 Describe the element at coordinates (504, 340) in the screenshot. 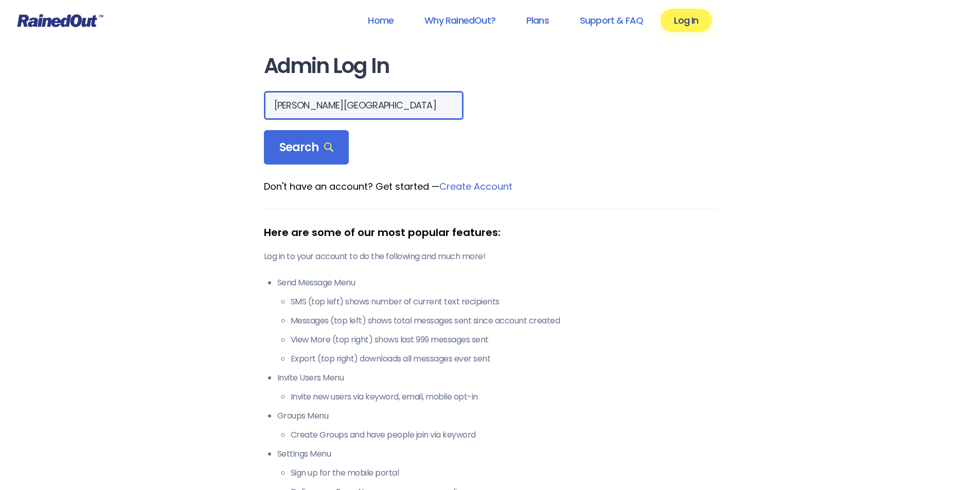

I see `li: View More (top right) shows last 999 messages sent` at that location.